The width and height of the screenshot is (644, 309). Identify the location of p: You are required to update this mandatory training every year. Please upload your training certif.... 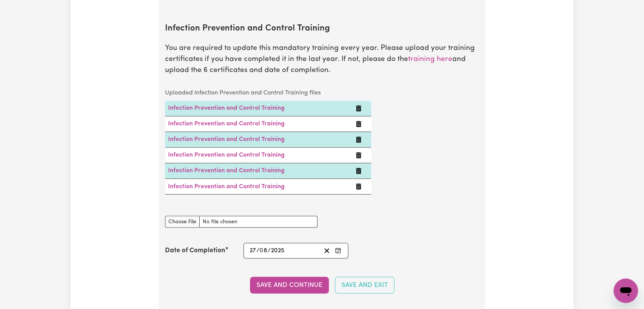
(322, 59).